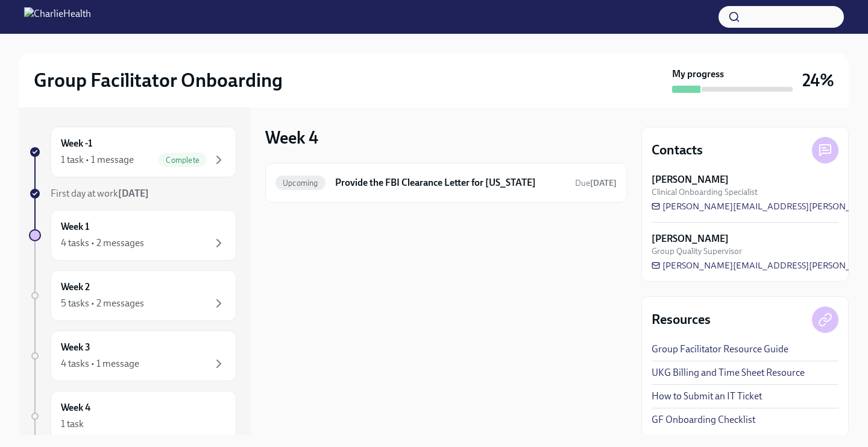 This screenshot has width=868, height=447. Describe the element at coordinates (291, 138) in the screenshot. I see `h3: Week 4` at that location.